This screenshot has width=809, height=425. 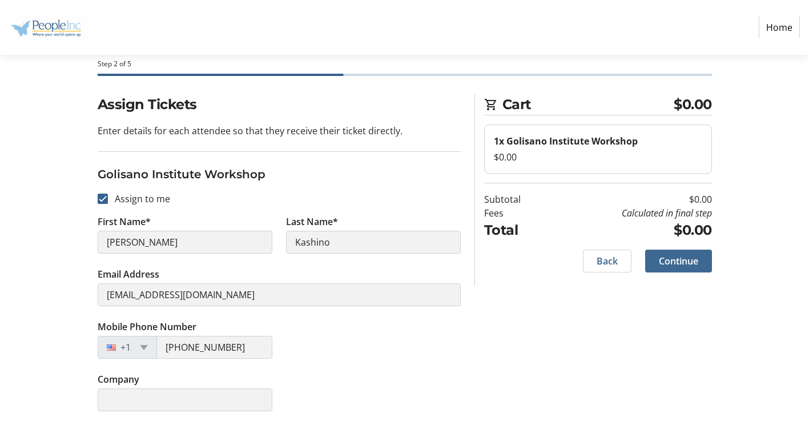 I want to click on p: Enter details for each attendee so that they receive their ticket directly., so click(x=279, y=131).